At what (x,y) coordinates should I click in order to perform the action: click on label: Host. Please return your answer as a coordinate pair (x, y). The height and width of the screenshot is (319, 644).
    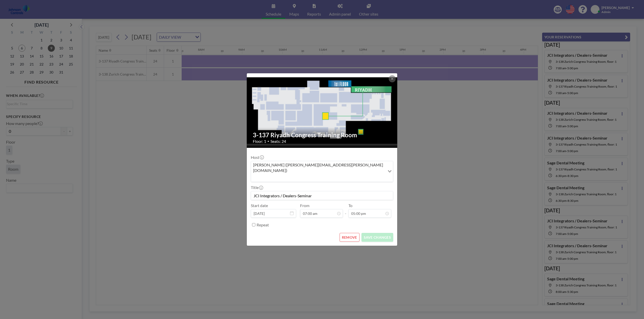
    Looking at the image, I should click on (257, 158).